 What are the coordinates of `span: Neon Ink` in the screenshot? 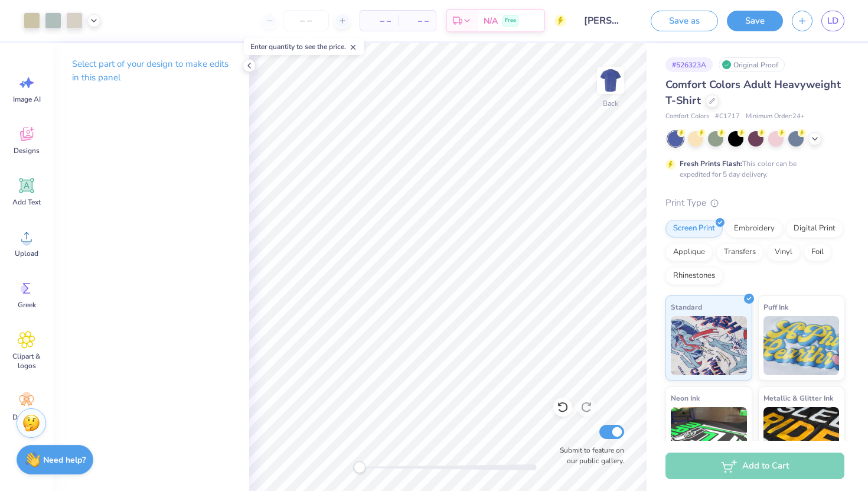 It's located at (685, 398).